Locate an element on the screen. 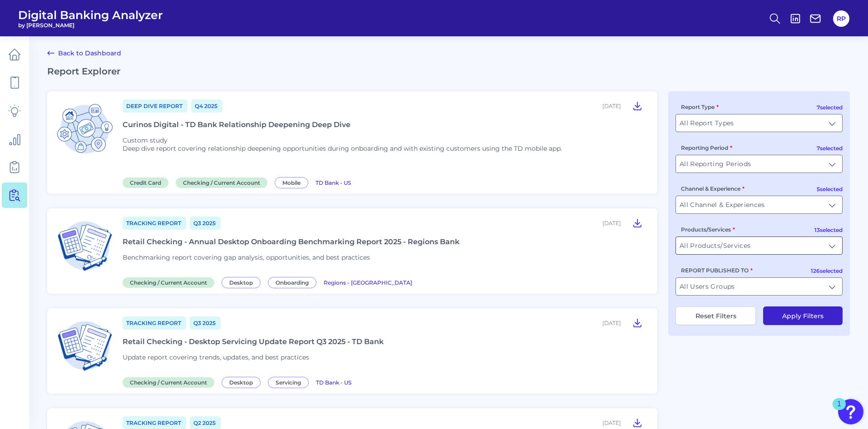 This screenshot has height=429, width=868. button: Retail Checking - Desktop Servicing Update Report Q3 2025 - TD Bank is located at coordinates (638, 323).